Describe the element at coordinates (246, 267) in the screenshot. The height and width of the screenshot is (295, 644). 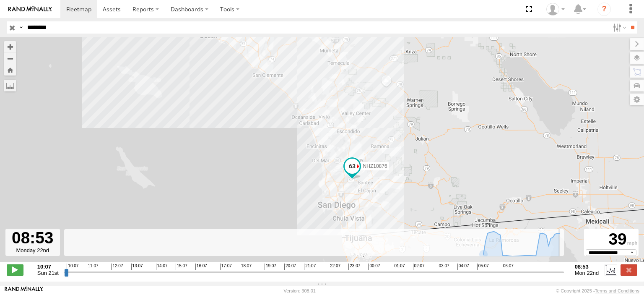
I see `span: 18:07` at that location.